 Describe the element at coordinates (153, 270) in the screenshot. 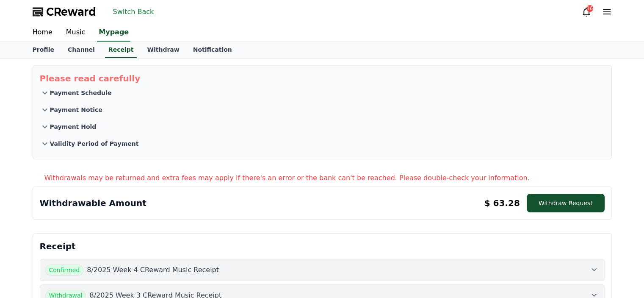

I see `p: 8/2025 Week 4 CReward Music Receipt` at that location.